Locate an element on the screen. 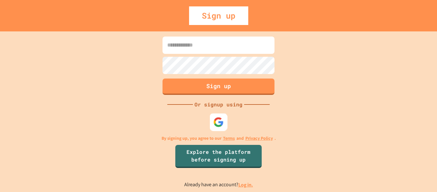 The width and height of the screenshot is (437, 192). a: Explore the platform before signing up is located at coordinates (218, 156).